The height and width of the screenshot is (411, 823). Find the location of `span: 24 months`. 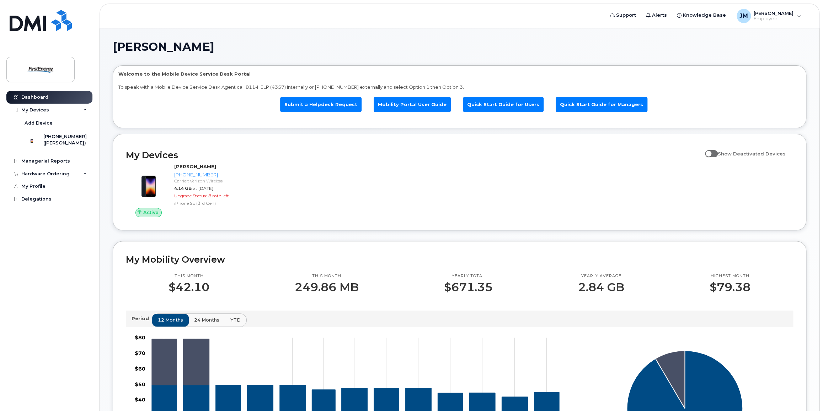

span: 24 months is located at coordinates (206, 320).